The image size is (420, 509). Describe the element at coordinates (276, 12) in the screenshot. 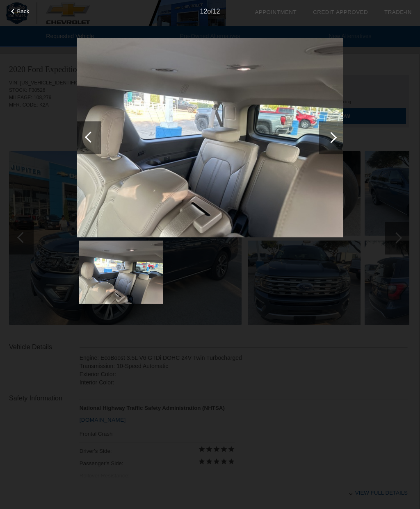

I see `a: Appointment` at that location.